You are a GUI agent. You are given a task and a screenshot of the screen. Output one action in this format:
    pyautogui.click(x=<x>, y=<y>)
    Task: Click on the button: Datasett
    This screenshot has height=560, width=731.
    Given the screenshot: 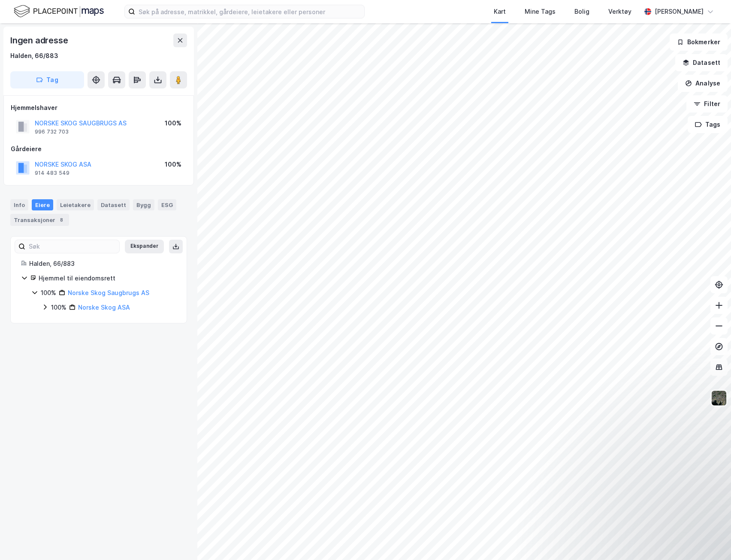 What is the action you would take?
    pyautogui.click(x=702, y=63)
    